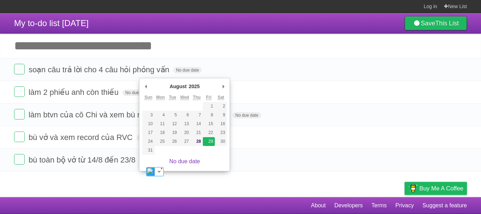 Image resolution: width=481 pixels, height=214 pixels. Describe the element at coordinates (185, 141) in the screenshot. I see `button: 27` at that location.